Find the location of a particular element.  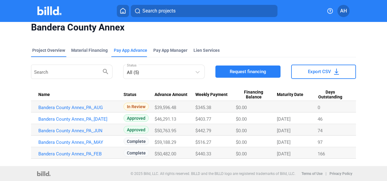

img: logo is located at coordinates (43, 173).